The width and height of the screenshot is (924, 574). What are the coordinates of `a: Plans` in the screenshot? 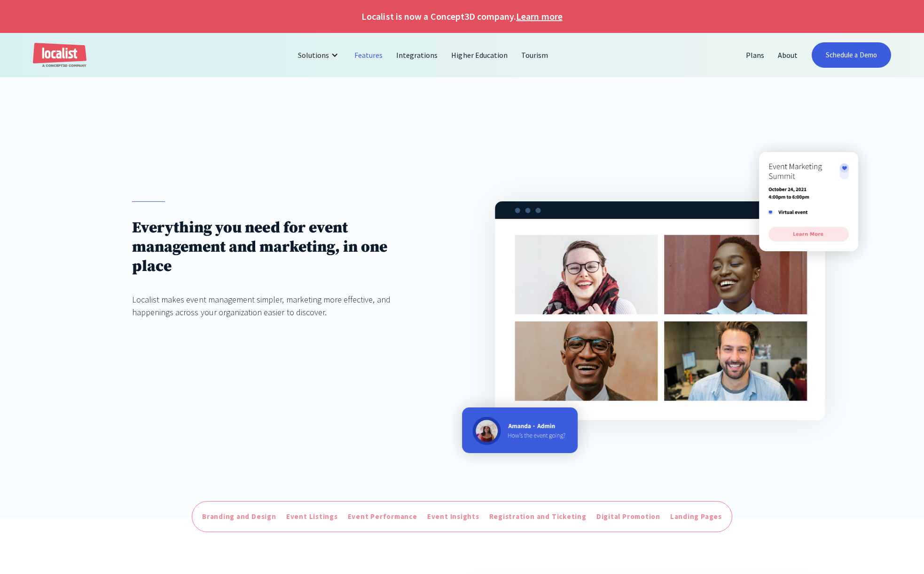 It's located at (755, 55).